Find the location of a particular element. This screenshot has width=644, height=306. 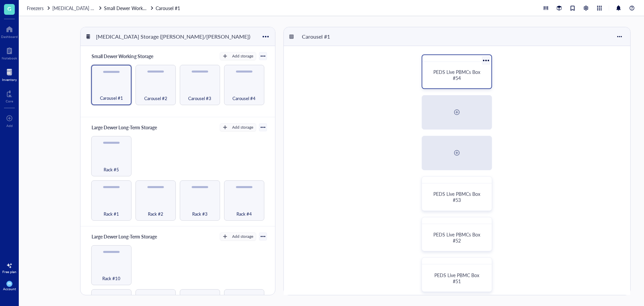

span: Rack #10 is located at coordinates (111, 279).